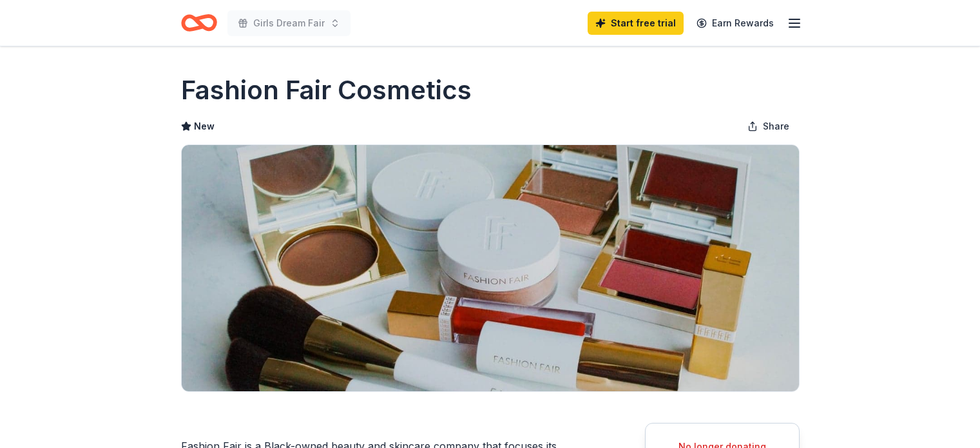 The height and width of the screenshot is (448, 980). What do you see at coordinates (199, 23) in the screenshot?
I see `a: Home` at bounding box center [199, 23].